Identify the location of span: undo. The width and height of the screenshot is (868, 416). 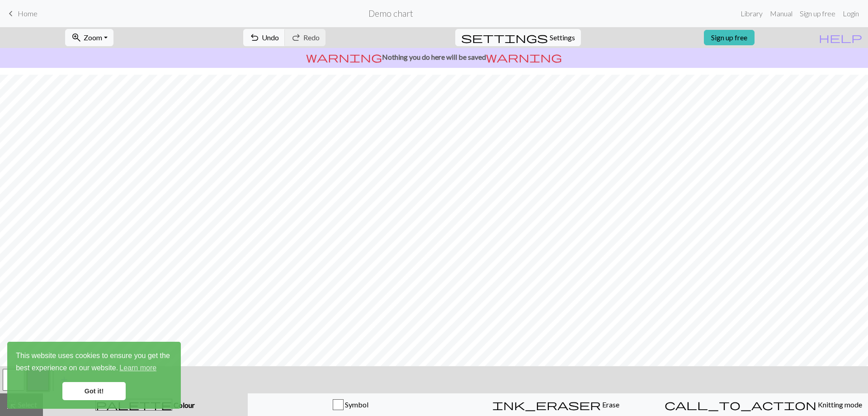
(254, 38).